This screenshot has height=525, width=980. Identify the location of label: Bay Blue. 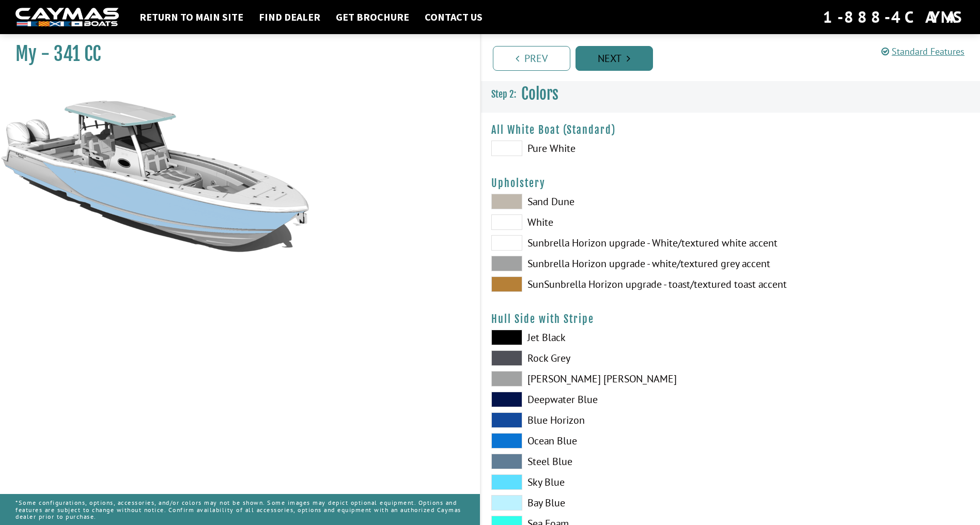
(605, 503).